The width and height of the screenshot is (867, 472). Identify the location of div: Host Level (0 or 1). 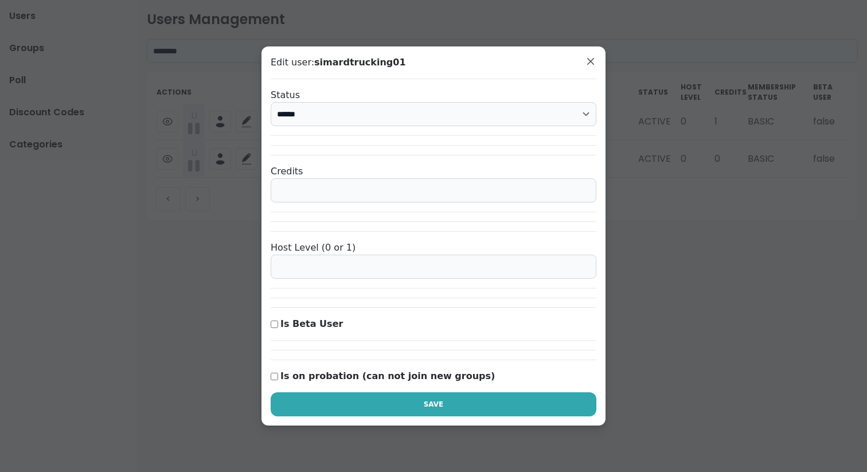
(434, 248).